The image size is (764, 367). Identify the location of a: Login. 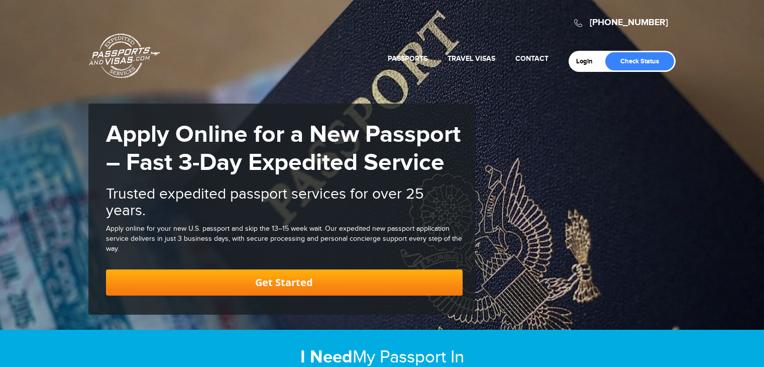
(588, 61).